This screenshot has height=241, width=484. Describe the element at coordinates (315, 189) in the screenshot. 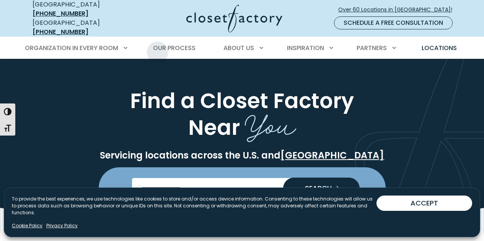

I see `span: SEARCH` at that location.